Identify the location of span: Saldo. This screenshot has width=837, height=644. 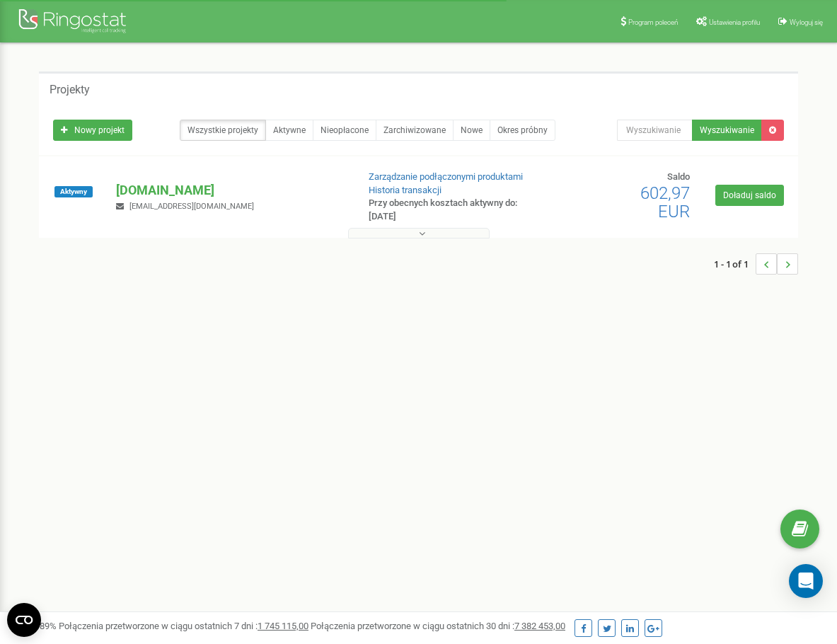
(679, 176).